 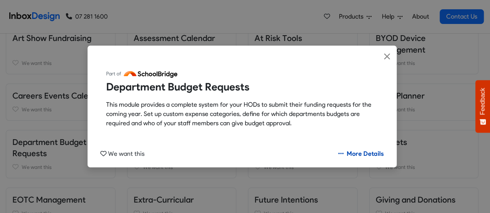 What do you see at coordinates (122, 154) in the screenshot?
I see `button: We want this` at bounding box center [122, 154].